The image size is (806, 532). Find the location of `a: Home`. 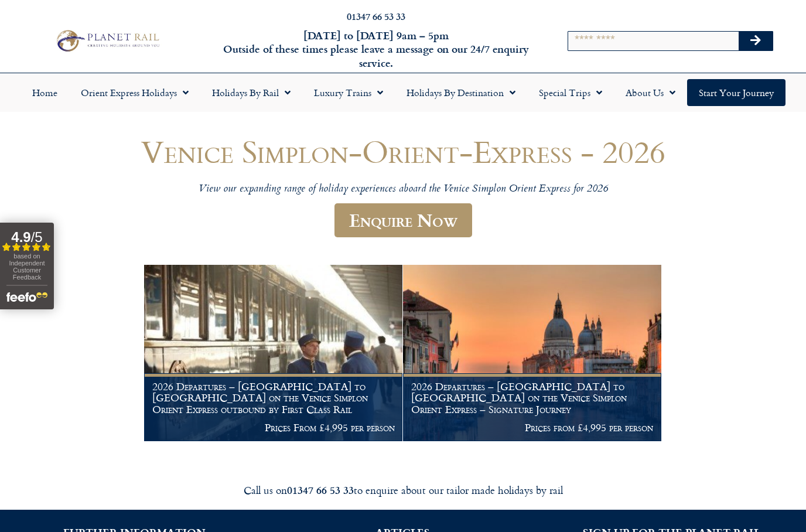

a: Home is located at coordinates (45, 93).